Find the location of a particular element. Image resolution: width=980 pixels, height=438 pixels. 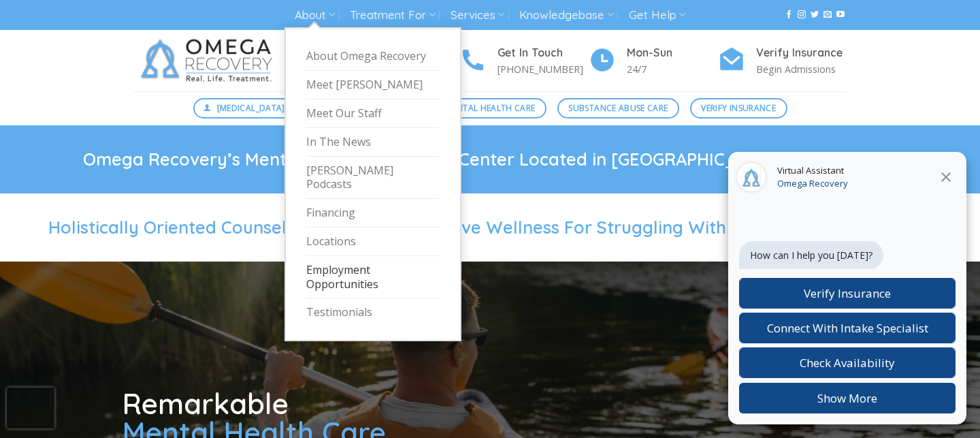

a: Testimonials is located at coordinates (373, 312).